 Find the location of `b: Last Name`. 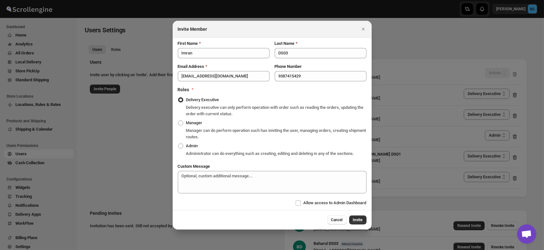

b: Last Name is located at coordinates (284, 43).